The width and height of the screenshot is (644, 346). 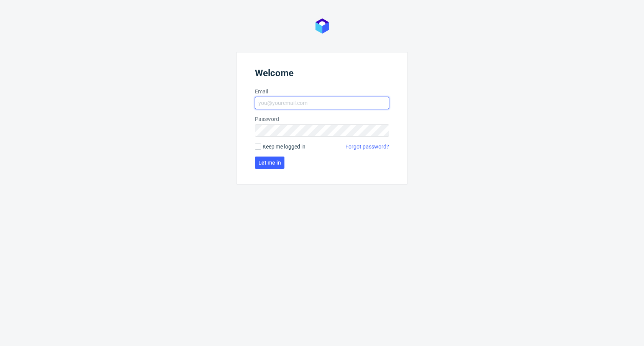 I want to click on span: Keep me logged in, so click(x=284, y=147).